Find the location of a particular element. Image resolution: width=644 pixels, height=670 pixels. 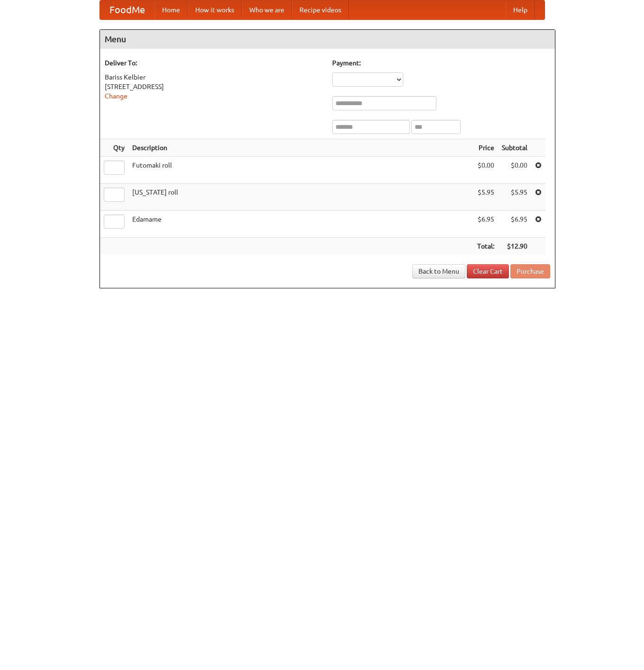

a: Who we are is located at coordinates (266, 10).